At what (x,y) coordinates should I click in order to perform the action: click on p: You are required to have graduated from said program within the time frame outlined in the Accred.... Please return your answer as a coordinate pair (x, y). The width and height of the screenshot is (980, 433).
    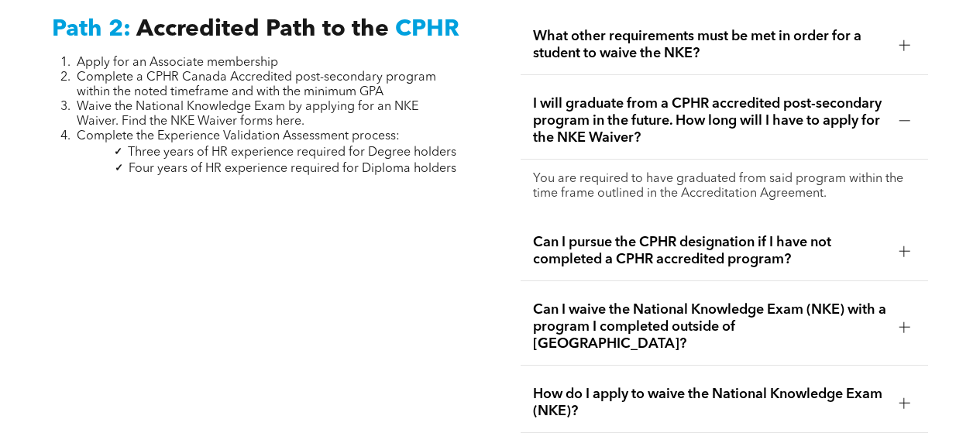
    Looking at the image, I should click on (724, 187).